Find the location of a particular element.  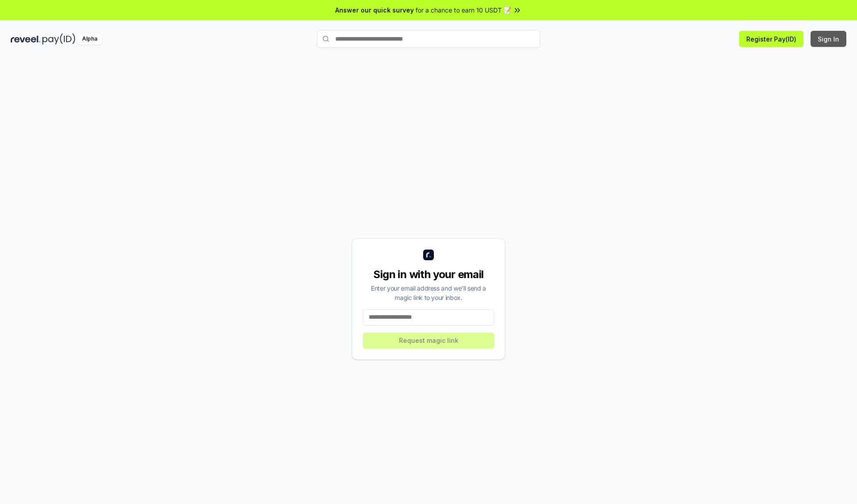

span: for a chance to earn 10 USDT 📝 is located at coordinates (464, 10).